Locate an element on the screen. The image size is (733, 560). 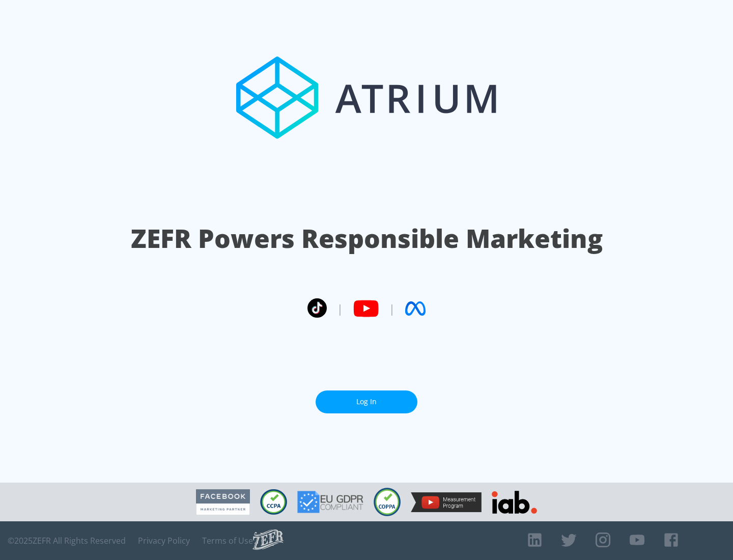
img: Facebook Marketing Partner is located at coordinates (223, 502).